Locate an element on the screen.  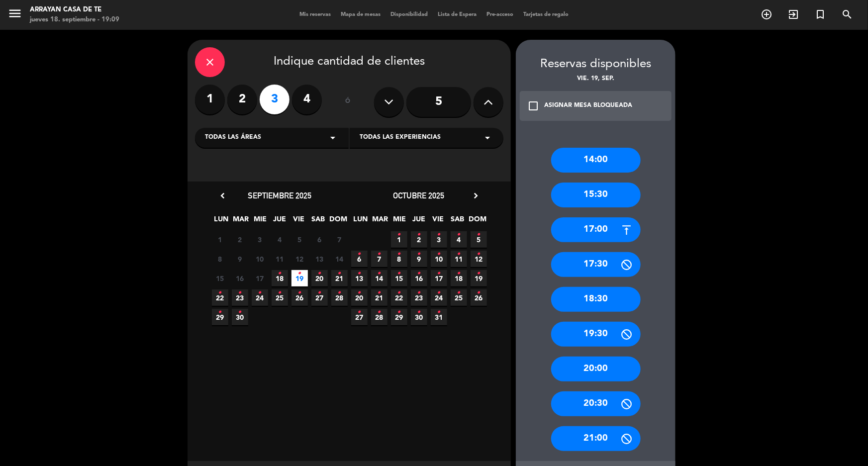
div: Arrayan Casa de Te is located at coordinates (75, 10).